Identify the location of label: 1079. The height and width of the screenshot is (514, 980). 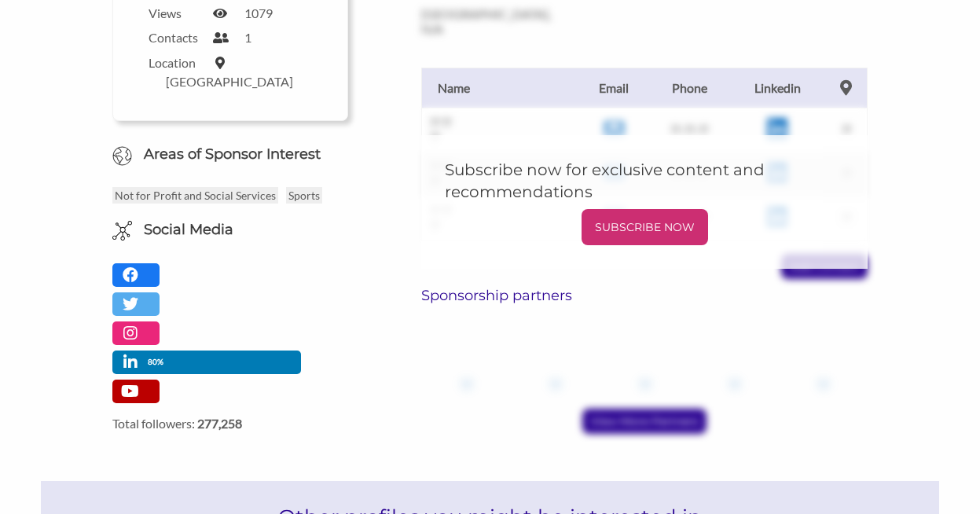
(259, 13).